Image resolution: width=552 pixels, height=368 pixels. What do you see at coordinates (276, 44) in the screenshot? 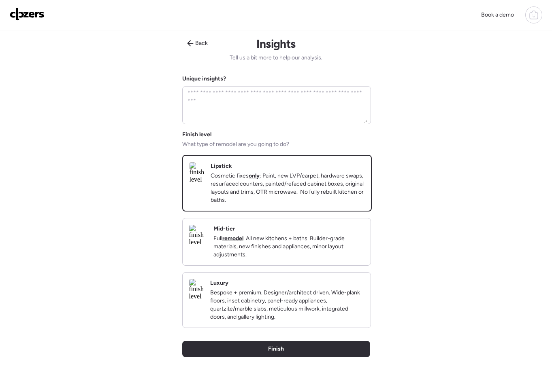
I see `h1: Insights` at bounding box center [276, 44].